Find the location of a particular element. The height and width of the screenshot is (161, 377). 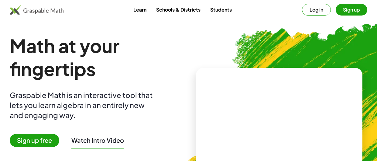

a: Learn is located at coordinates (140, 9).